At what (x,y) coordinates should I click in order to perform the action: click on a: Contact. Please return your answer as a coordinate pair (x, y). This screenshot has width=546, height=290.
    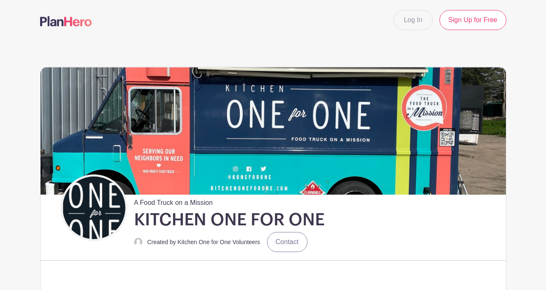
    Looking at the image, I should click on (287, 242).